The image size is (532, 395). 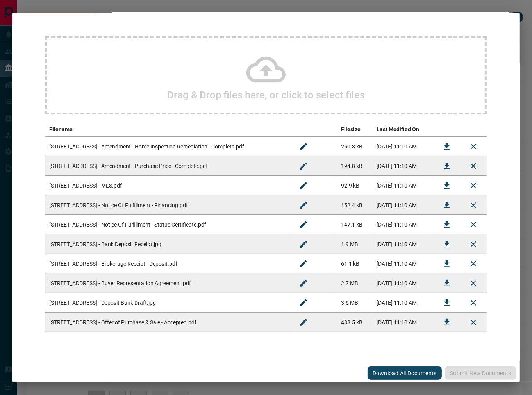 I want to click on td: 488.5 kB, so click(x=354, y=323).